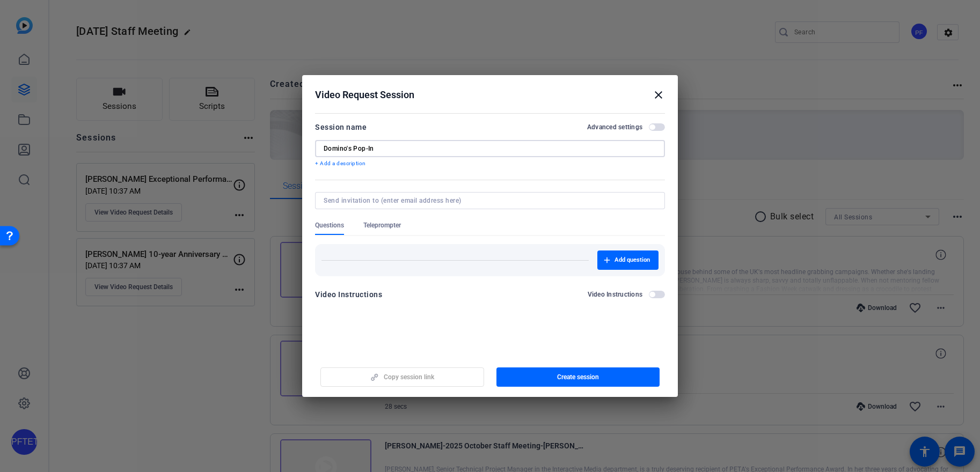 This screenshot has width=980, height=472. What do you see at coordinates (628, 260) in the screenshot?
I see `button: Add question` at bounding box center [628, 260].